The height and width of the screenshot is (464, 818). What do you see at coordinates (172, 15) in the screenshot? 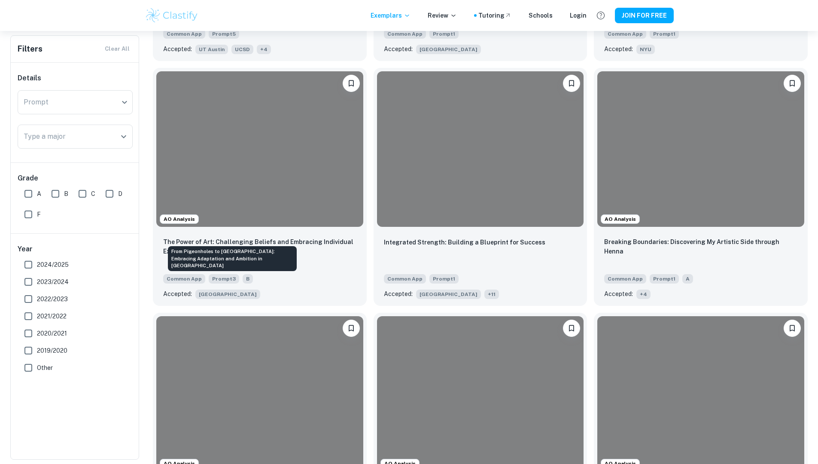
I see `img: Clastify logo` at bounding box center [172, 15].